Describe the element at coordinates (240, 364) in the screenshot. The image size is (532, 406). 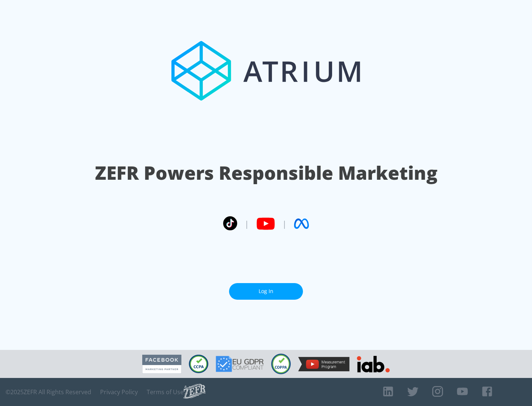
I see `img: GDPR Compliant` at that location.